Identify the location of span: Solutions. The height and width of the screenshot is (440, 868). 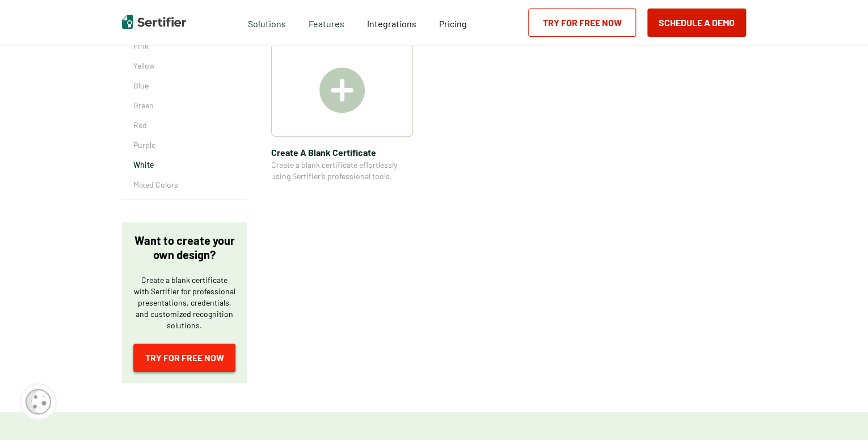
(267, 22).